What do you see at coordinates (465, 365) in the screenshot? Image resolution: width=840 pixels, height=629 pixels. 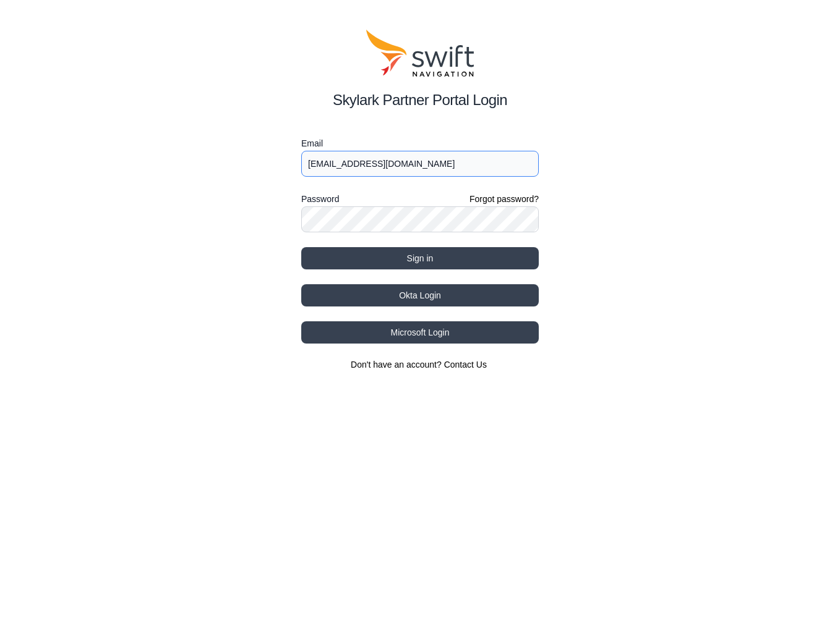 I see `a: Contact Us` at bounding box center [465, 365].